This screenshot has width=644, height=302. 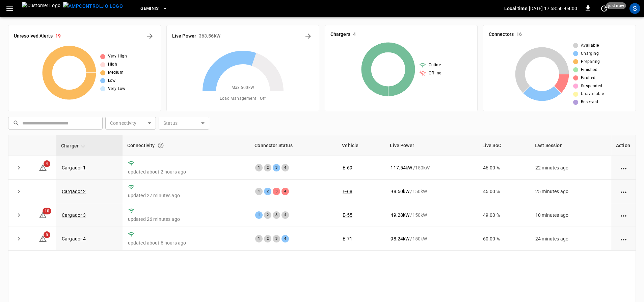 What do you see at coordinates (590, 45) in the screenshot?
I see `span: Available` at bounding box center [590, 45].